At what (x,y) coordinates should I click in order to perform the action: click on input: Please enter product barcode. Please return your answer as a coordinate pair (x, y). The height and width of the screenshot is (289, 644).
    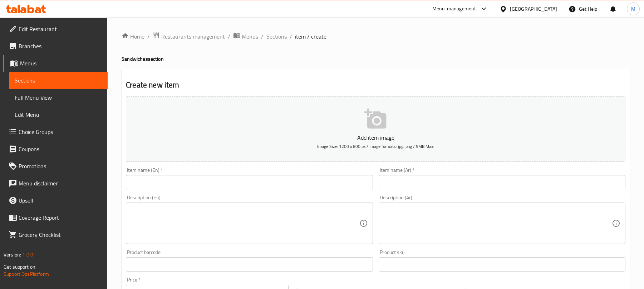
    Looking at the image, I should click on (249, 264).